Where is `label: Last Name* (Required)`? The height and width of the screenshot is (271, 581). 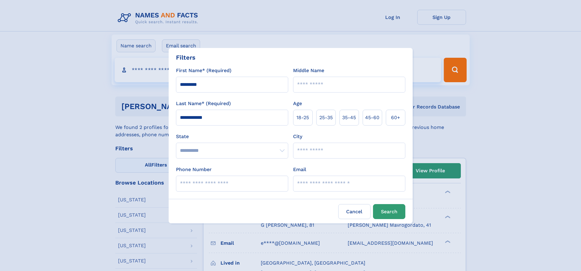
label: Last Name* (Required) is located at coordinates (203, 103).